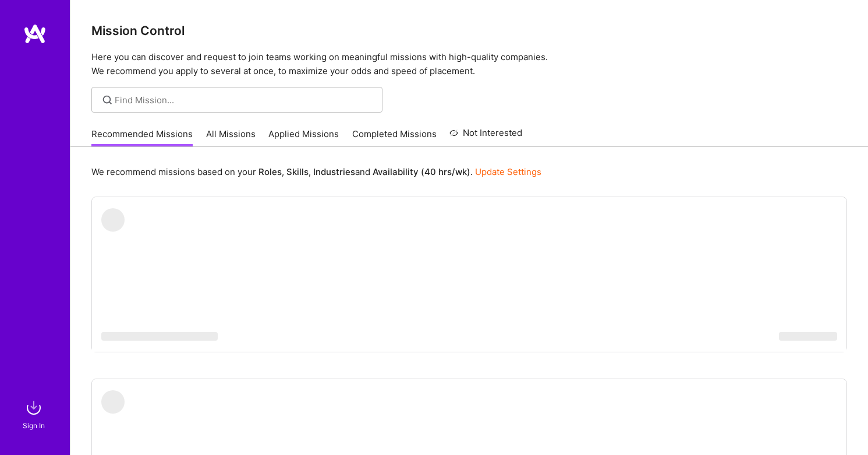 The height and width of the screenshot is (455, 868). I want to click on img: sign in, so click(33, 408).